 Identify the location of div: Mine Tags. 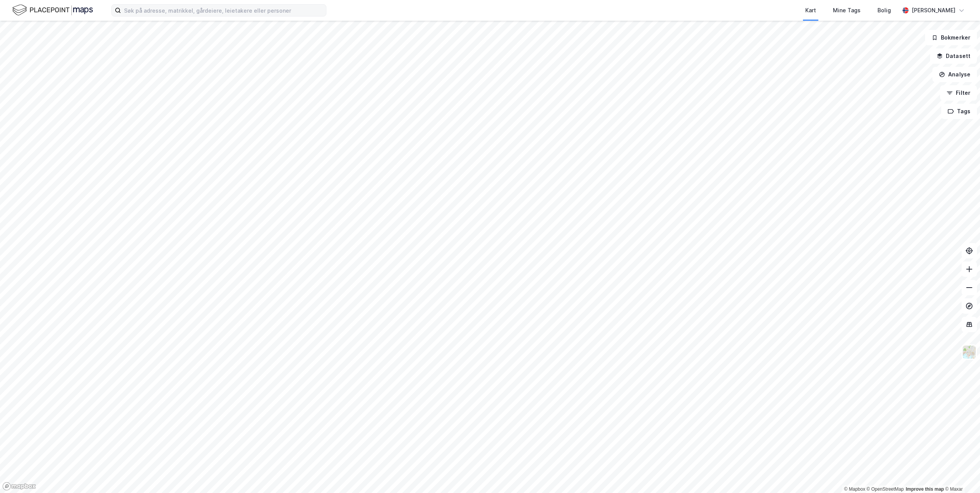
(847, 11).